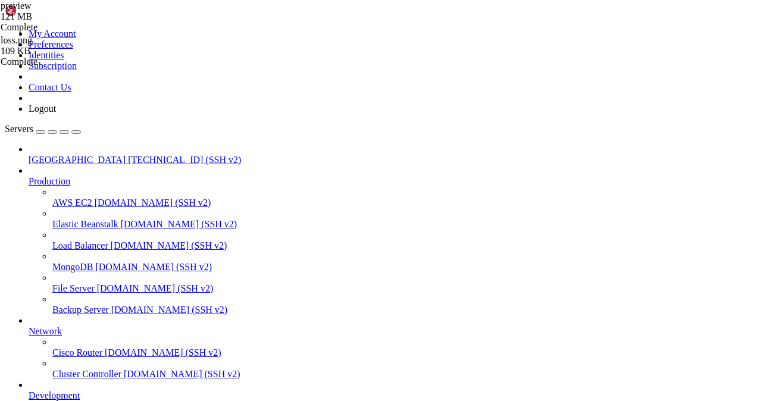  What do you see at coordinates (60, 51) in the screenshot?
I see `div: 109 KB` at bounding box center [60, 51].